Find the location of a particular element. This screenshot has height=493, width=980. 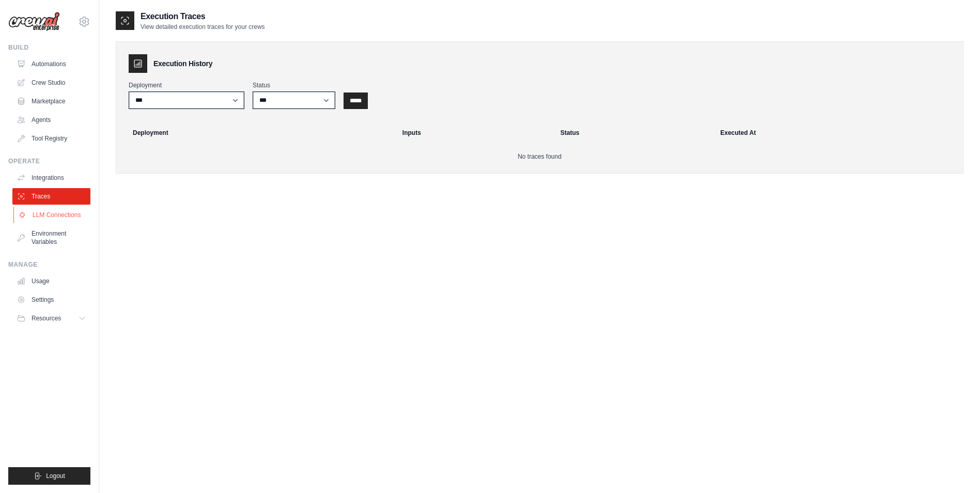

button: Resources is located at coordinates (51, 319).